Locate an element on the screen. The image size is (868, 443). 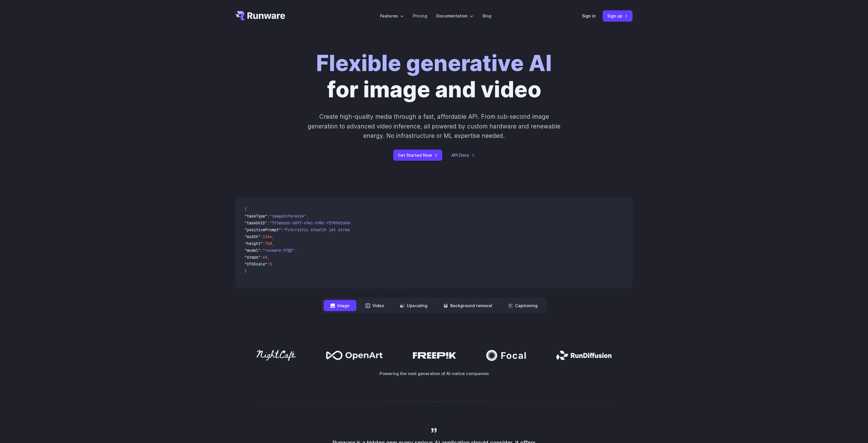
span: "height" is located at coordinates (254, 244).